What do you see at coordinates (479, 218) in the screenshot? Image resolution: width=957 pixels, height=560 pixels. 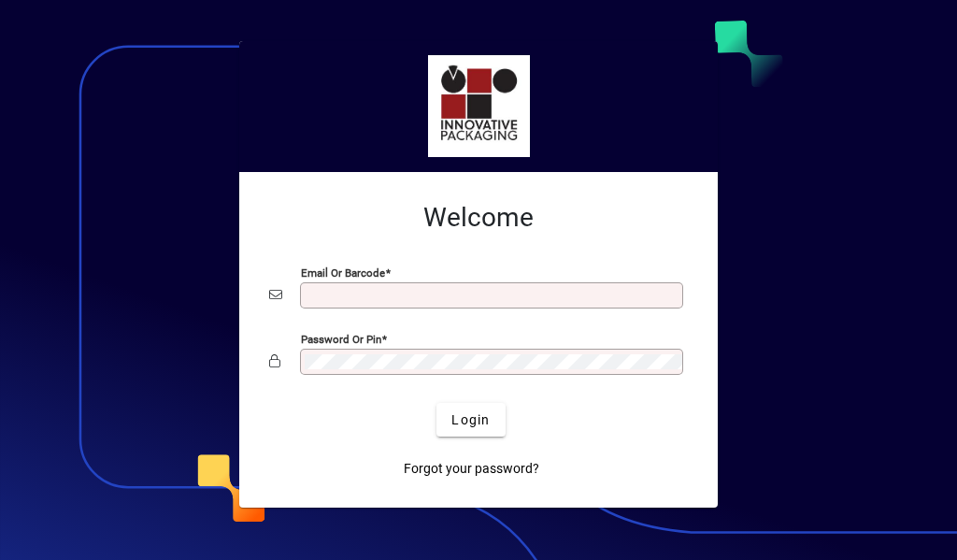 I see `h2: Welcome` at bounding box center [479, 218].